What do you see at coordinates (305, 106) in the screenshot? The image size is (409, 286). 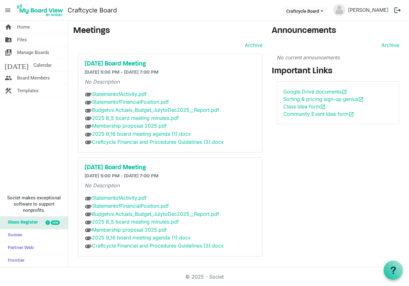 I see `a: Class Idea formopen_in_new` at bounding box center [305, 106].